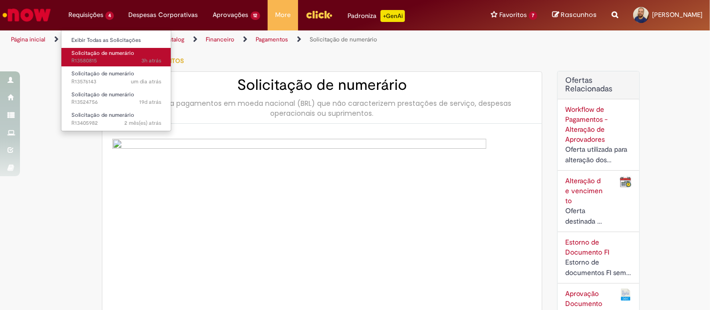  Describe the element at coordinates (587, 247) in the screenshot. I see `a: Estorno de Documento FI` at that location.